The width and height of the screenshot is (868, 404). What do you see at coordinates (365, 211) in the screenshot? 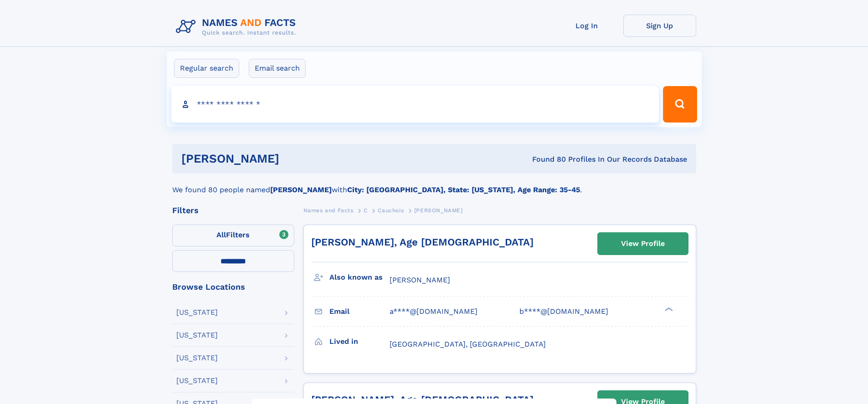
I see `span: C` at bounding box center [365, 211].